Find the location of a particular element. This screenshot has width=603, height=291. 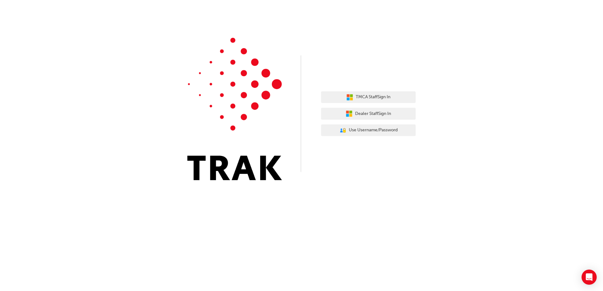

img: Trak is located at coordinates (235, 109).